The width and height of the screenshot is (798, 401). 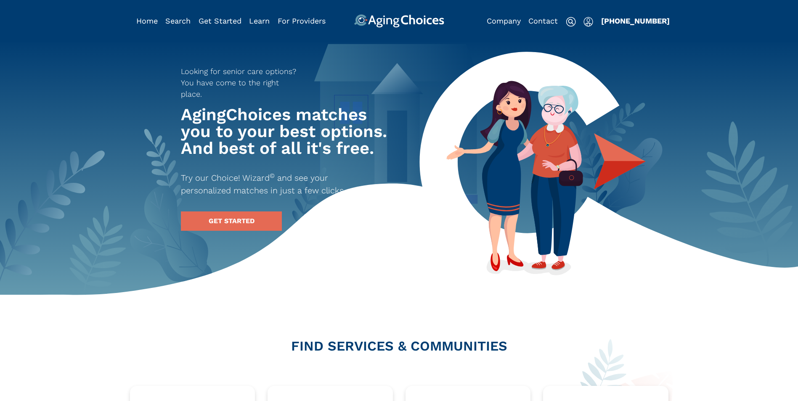 I want to click on a: Contact, so click(x=543, y=21).